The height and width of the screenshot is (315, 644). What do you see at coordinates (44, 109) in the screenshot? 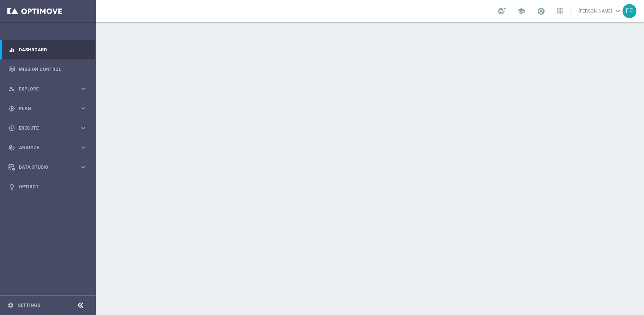
I see `div: Plan` at bounding box center [44, 109].